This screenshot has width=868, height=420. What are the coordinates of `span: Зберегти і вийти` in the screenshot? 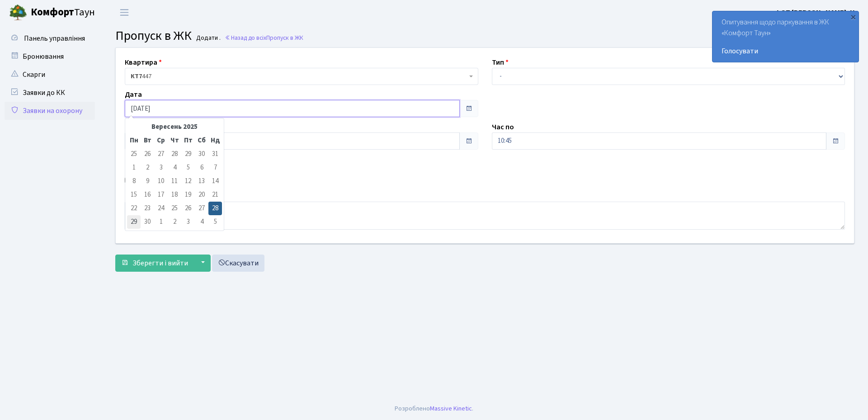 It's located at (160, 263).